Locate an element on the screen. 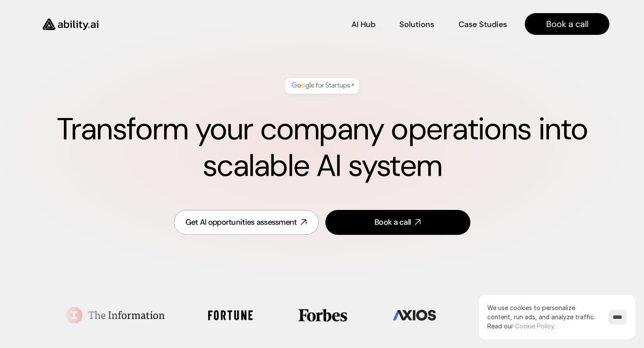  a: Solutions is located at coordinates (417, 24).